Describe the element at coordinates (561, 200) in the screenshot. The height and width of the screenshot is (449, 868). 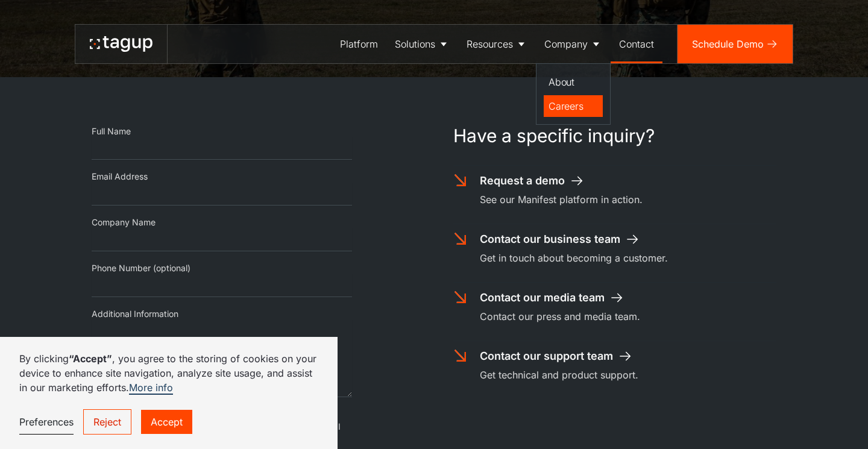
I see `div: See our Manifest platform in action.` at that location.